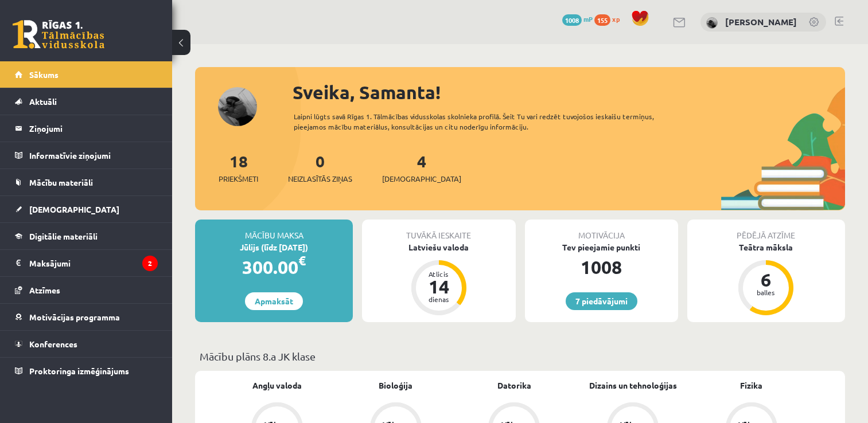  Describe the element at coordinates (766, 247) in the screenshot. I see `div: Teātra māksla` at that location.